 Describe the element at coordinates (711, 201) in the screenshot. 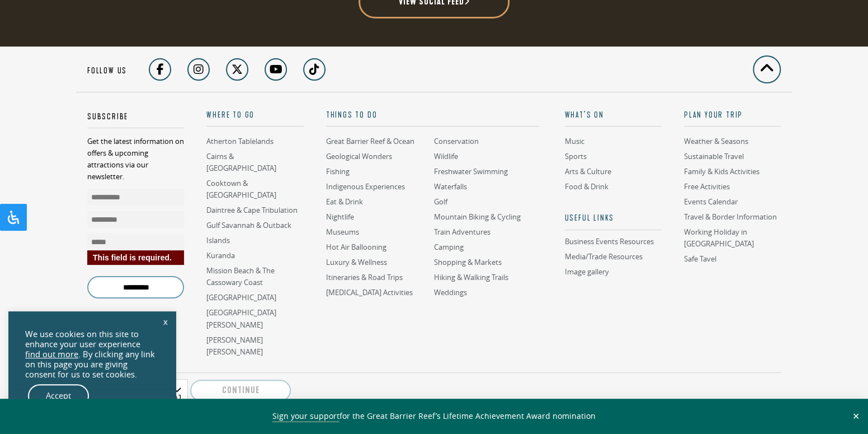

I see `a: Events Calendar` at that location.